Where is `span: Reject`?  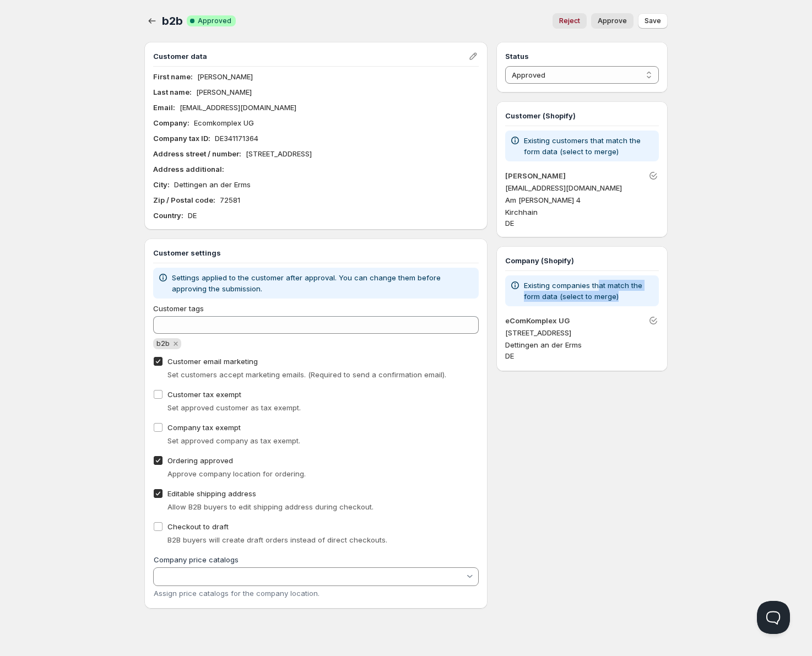
span: Reject is located at coordinates (570, 21).